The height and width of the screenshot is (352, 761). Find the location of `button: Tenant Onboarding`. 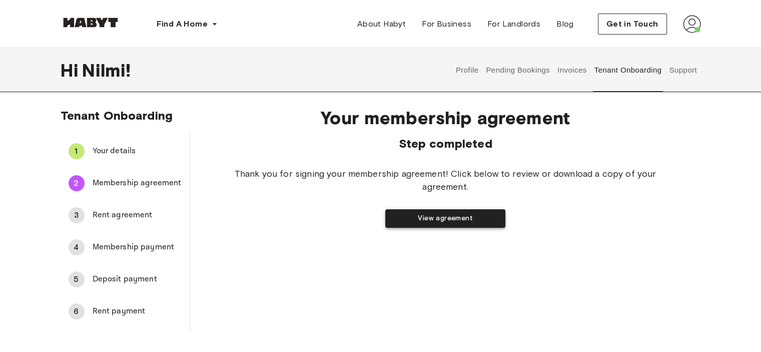

button: Tenant Onboarding is located at coordinates (628, 70).